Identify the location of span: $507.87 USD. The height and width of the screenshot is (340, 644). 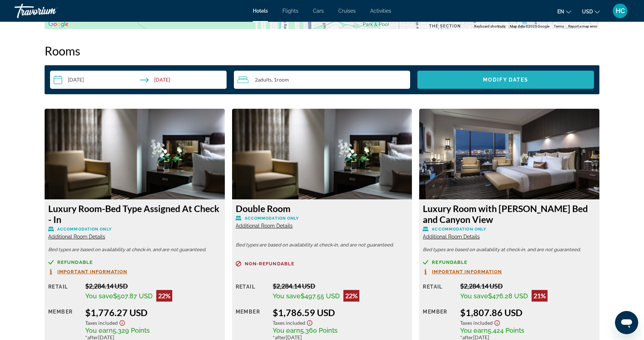
(133, 295).